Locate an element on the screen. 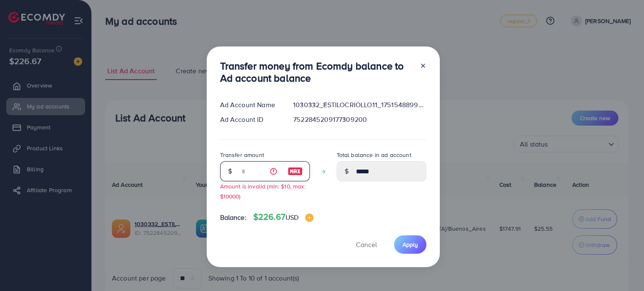 This screenshot has height=291, width=644. div: 1030332_ESTILOCRIOLLO11_1751548899317 is located at coordinates (359, 104).